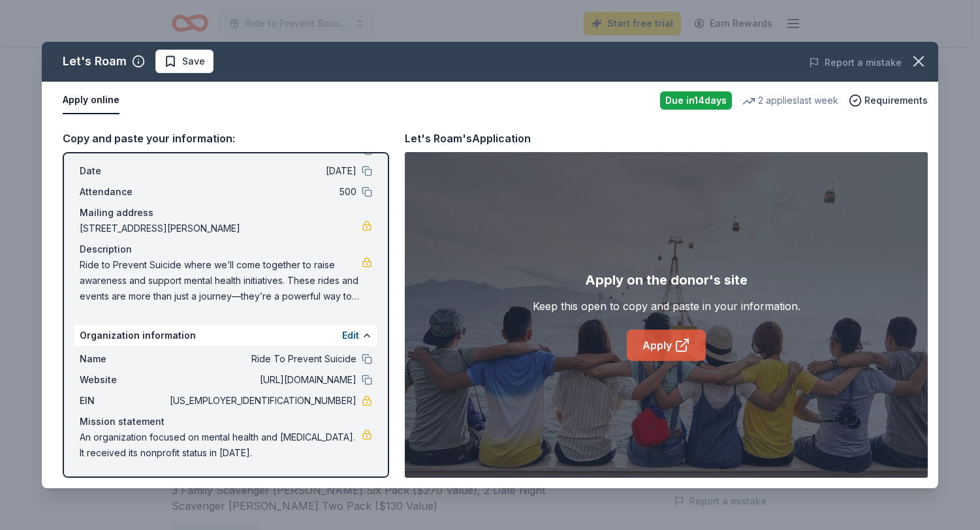  I want to click on div: Description, so click(226, 249).